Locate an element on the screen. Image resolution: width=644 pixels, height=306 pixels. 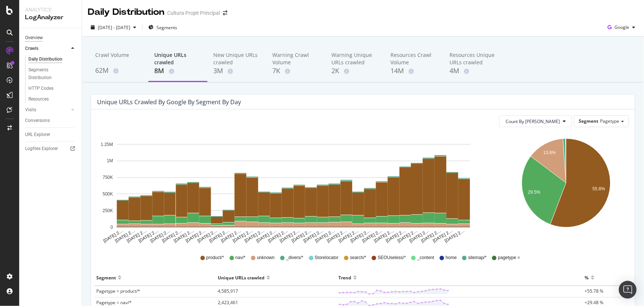
text: 500K is located at coordinates (108, 194).